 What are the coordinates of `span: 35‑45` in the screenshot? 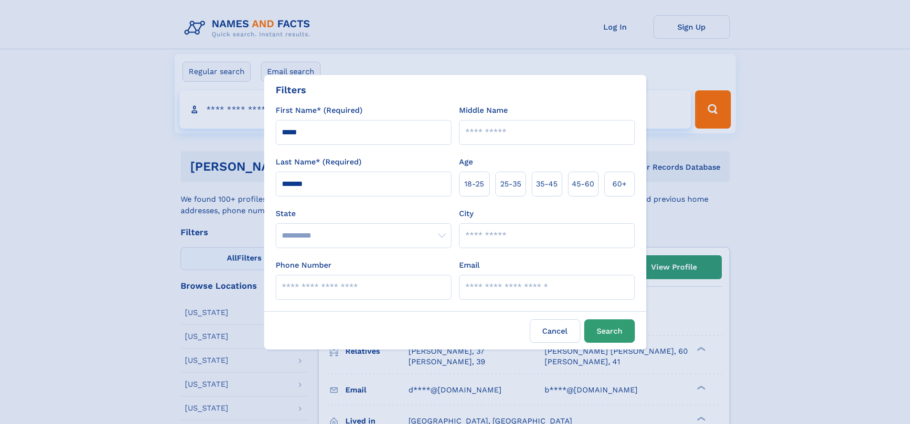 It's located at (546, 184).